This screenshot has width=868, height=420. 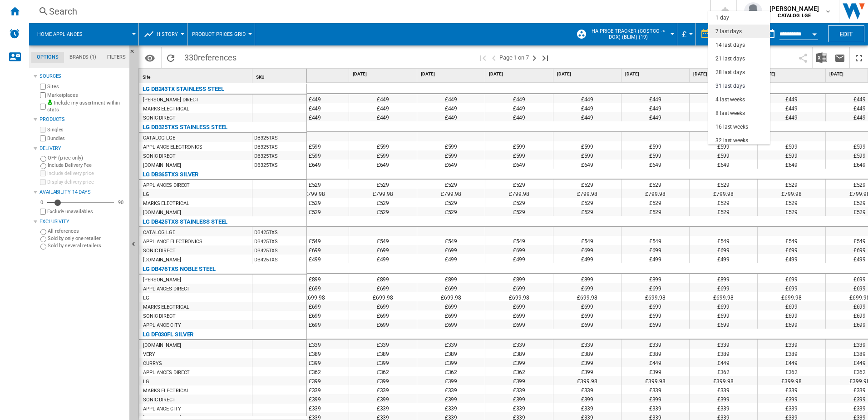 What do you see at coordinates (730, 45) in the screenshot?
I see `div: 14 last days` at bounding box center [730, 45].